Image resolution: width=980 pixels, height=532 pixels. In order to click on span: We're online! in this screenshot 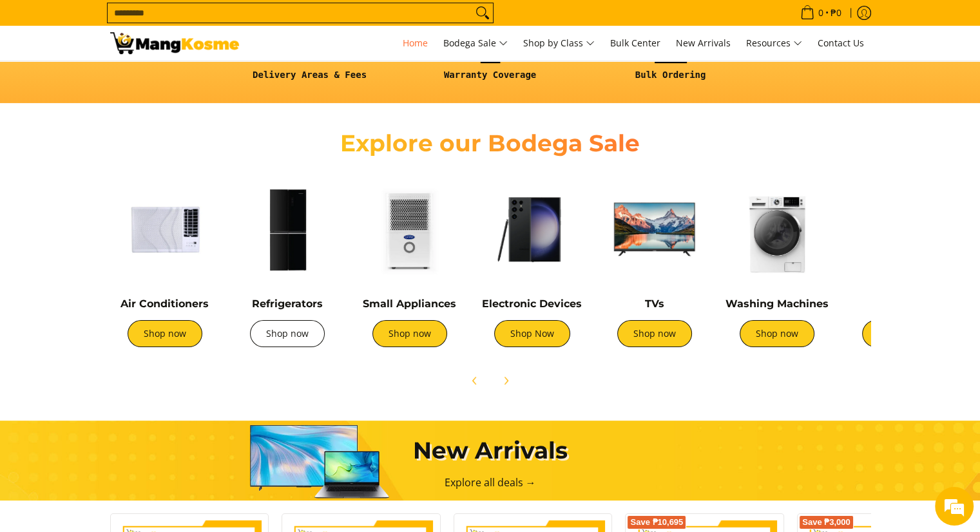, I will do `click(126, 228)`.